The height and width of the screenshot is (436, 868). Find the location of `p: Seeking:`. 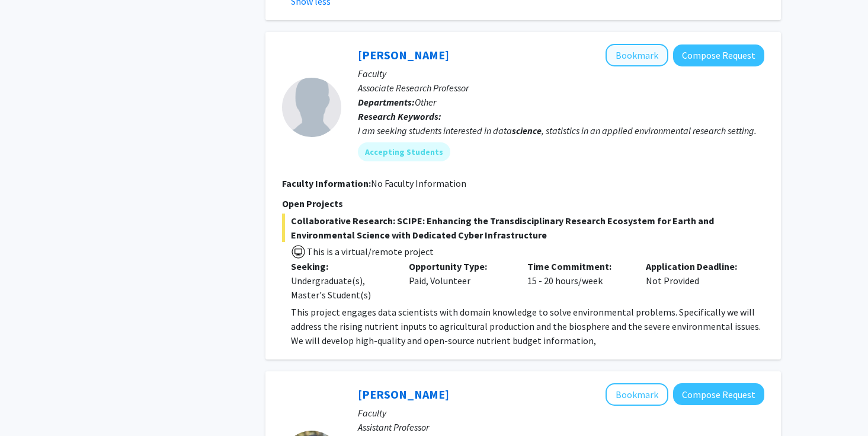

p: Seeking: is located at coordinates (342, 266).